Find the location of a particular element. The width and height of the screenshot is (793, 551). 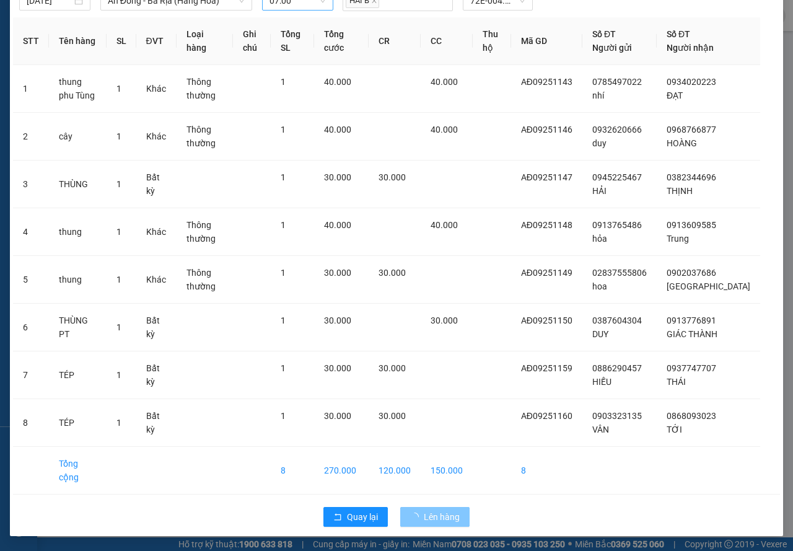

span: AĐ09251150 is located at coordinates (546, 320).